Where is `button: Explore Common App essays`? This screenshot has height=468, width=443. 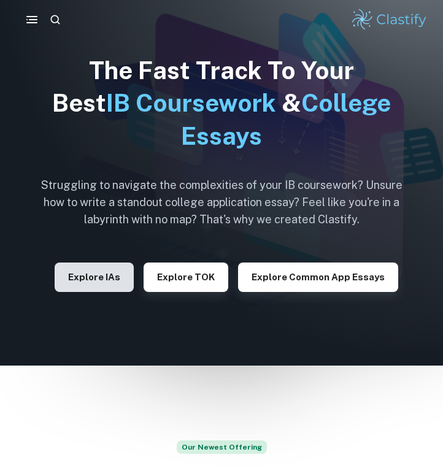 button: Explore Common App essays is located at coordinates (318, 277).